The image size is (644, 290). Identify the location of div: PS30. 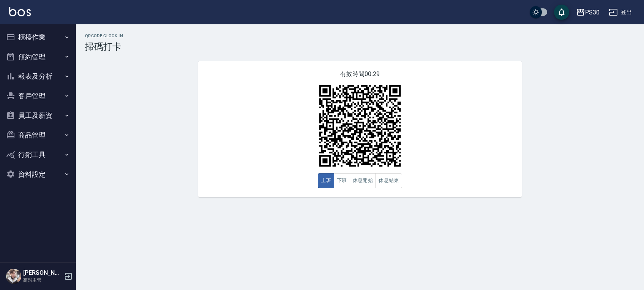
(592, 12).